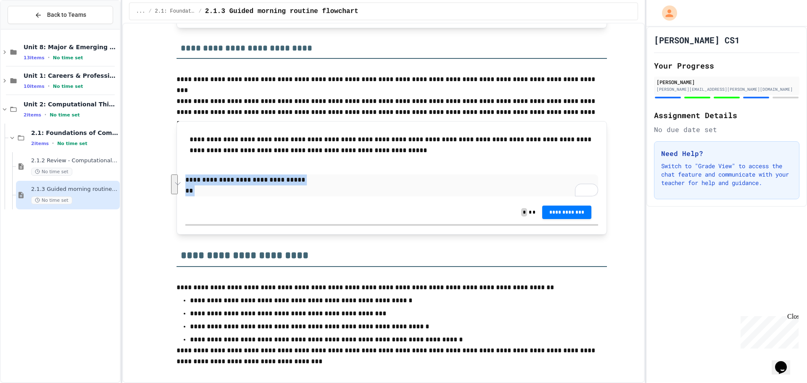 The width and height of the screenshot is (807, 383). What do you see at coordinates (727, 115) in the screenshot?
I see `h2: Assignment Details` at bounding box center [727, 115].